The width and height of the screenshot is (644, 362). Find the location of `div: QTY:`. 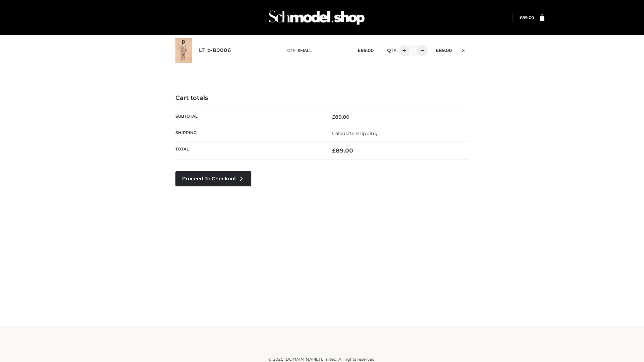

div: QTY: is located at coordinates (403, 51).